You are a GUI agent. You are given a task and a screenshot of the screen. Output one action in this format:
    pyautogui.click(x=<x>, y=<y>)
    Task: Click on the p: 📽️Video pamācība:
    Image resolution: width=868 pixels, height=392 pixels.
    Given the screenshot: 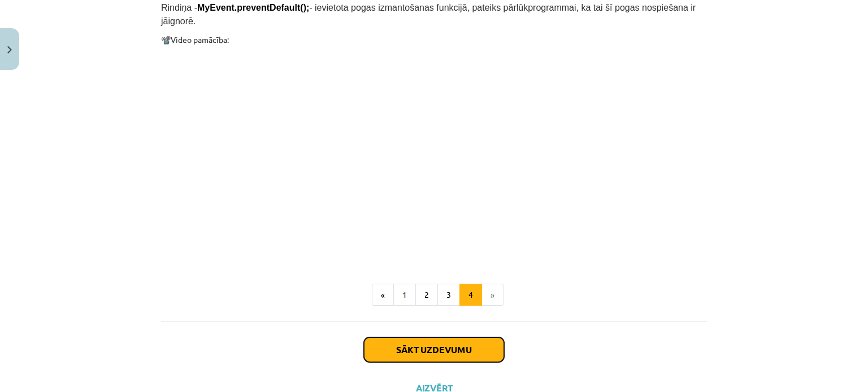 What is the action you would take?
    pyautogui.click(x=434, y=39)
    